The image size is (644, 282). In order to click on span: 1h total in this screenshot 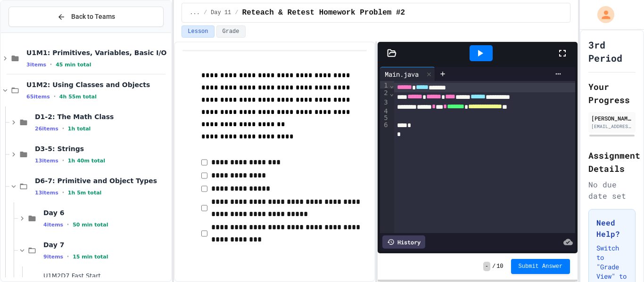, I will do `click(79, 129)`.